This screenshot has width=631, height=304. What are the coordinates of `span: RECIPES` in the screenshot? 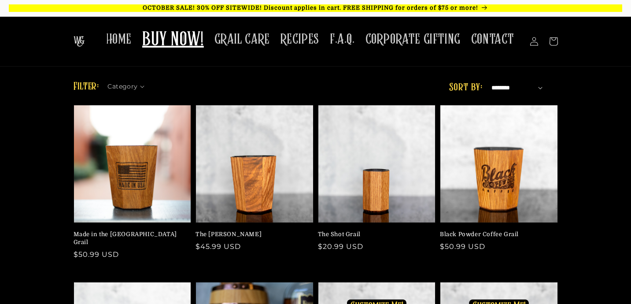 It's located at (300, 39).